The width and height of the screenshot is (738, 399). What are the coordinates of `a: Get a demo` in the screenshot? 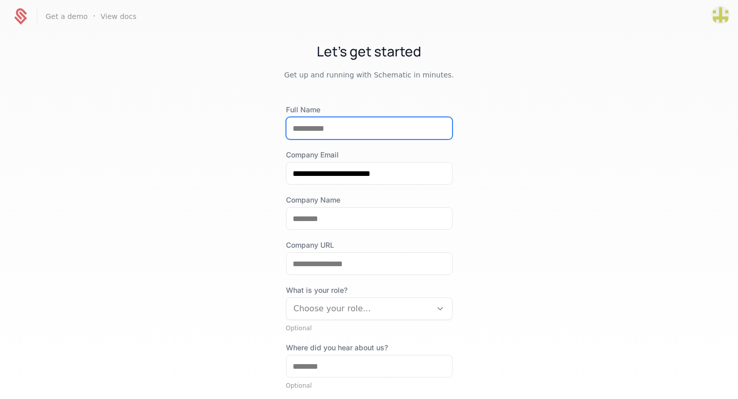 It's located at (67, 16).